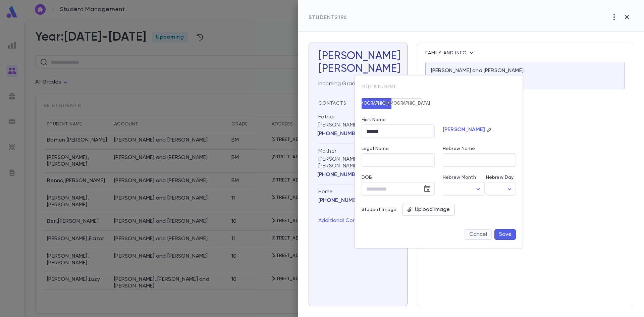 This screenshot has height=317, width=644. What do you see at coordinates (379, 209) in the screenshot?
I see `p: Student Image` at bounding box center [379, 209].